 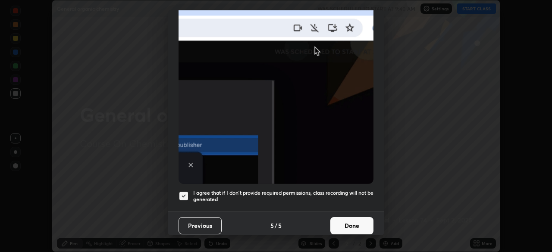 I want to click on h5: I agree that if I don't provide required permissions, class recording will not be generated, so click(x=283, y=196).